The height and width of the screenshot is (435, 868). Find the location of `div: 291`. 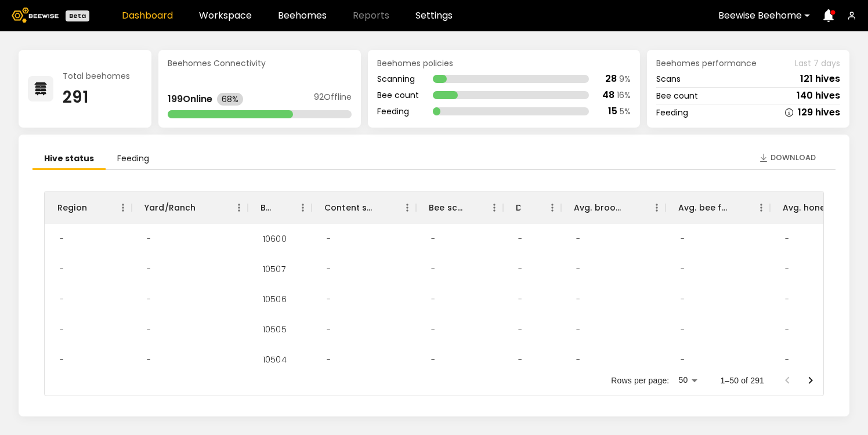

div: 291 is located at coordinates (96, 98).